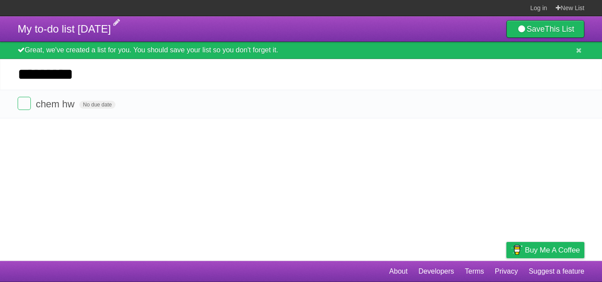 The height and width of the screenshot is (282, 602). What do you see at coordinates (545, 250) in the screenshot?
I see `a: Buy me a coffee` at bounding box center [545, 250].